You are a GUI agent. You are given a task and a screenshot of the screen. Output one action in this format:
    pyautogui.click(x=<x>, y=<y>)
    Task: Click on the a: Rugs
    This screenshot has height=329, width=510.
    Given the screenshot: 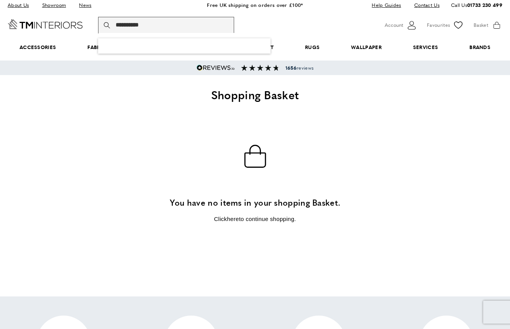 What is the action you would take?
    pyautogui.click(x=312, y=47)
    